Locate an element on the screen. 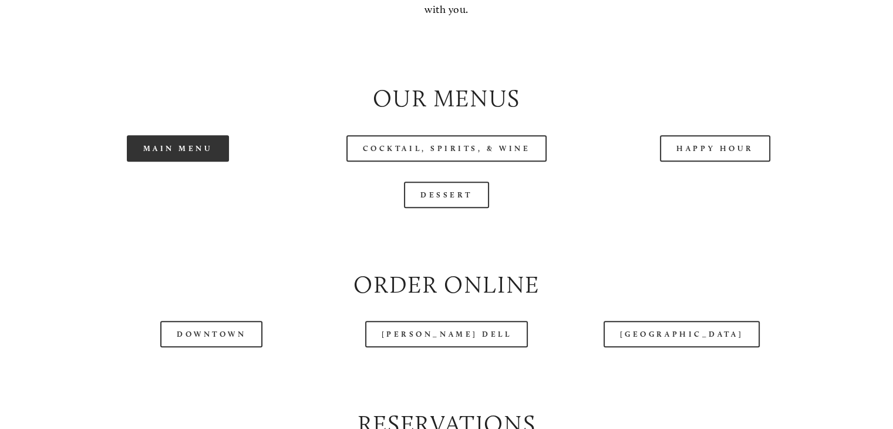  a: Downtown is located at coordinates (211, 334).